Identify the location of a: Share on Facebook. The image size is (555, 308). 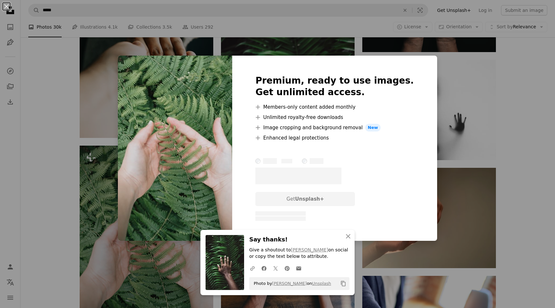
(264, 268).